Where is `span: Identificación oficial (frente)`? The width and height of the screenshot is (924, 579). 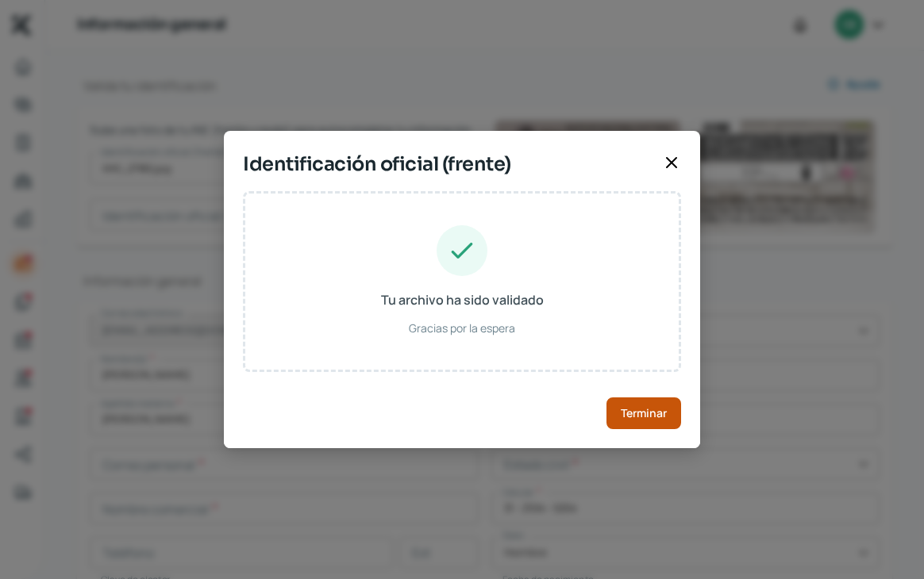
span: Identificación oficial (frente) is located at coordinates (450, 164).